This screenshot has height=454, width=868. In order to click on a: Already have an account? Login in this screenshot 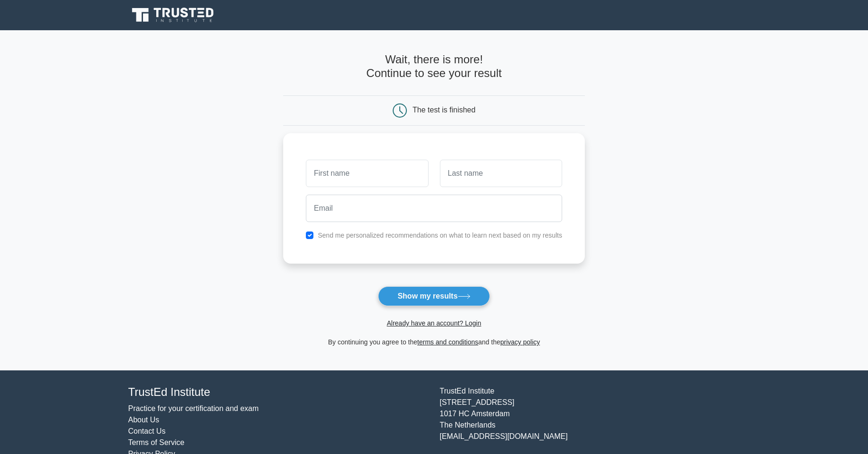, I will do `click(434, 323)`.